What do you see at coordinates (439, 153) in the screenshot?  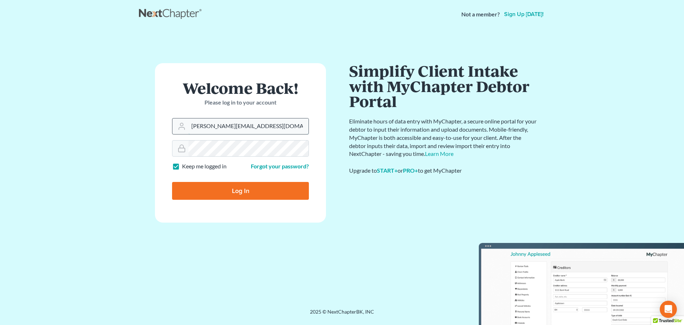 I see `a: Learn More` at bounding box center [439, 153].